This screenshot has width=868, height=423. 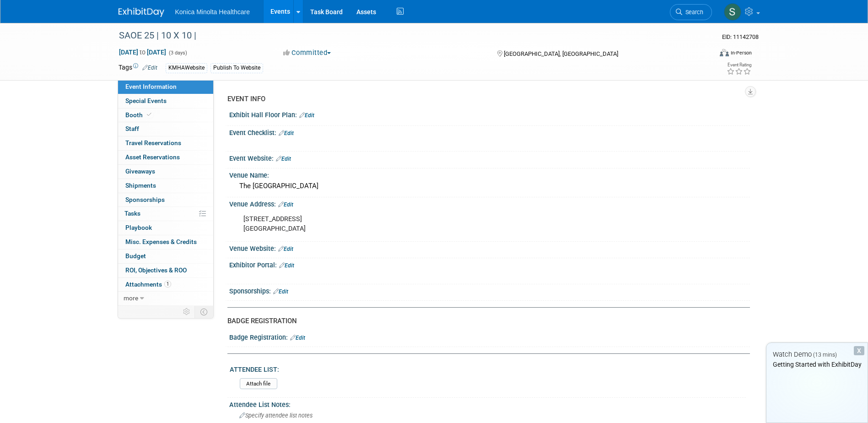 What do you see at coordinates (165, 101) in the screenshot?
I see `a: Special Events` at bounding box center [165, 101].